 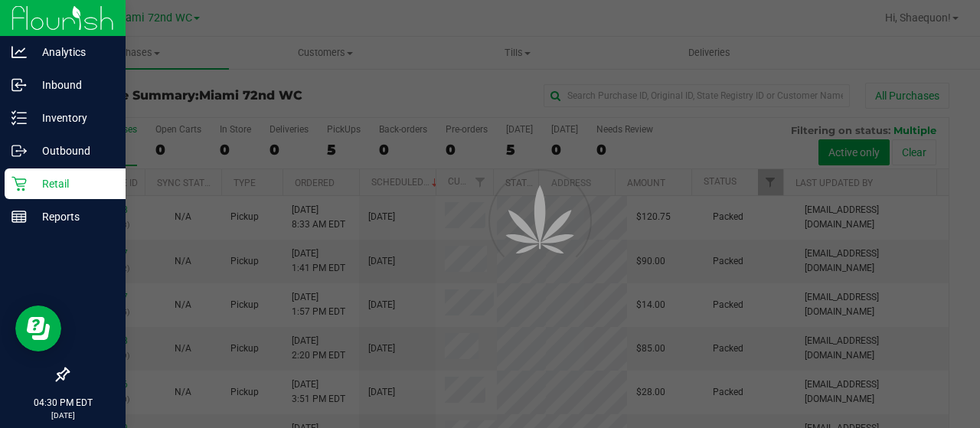 I want to click on p: Inventory, so click(x=73, y=118).